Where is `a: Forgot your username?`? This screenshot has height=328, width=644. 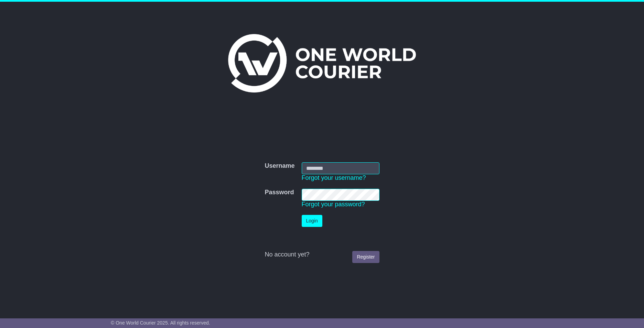 a: Forgot your username? is located at coordinates (334, 178).